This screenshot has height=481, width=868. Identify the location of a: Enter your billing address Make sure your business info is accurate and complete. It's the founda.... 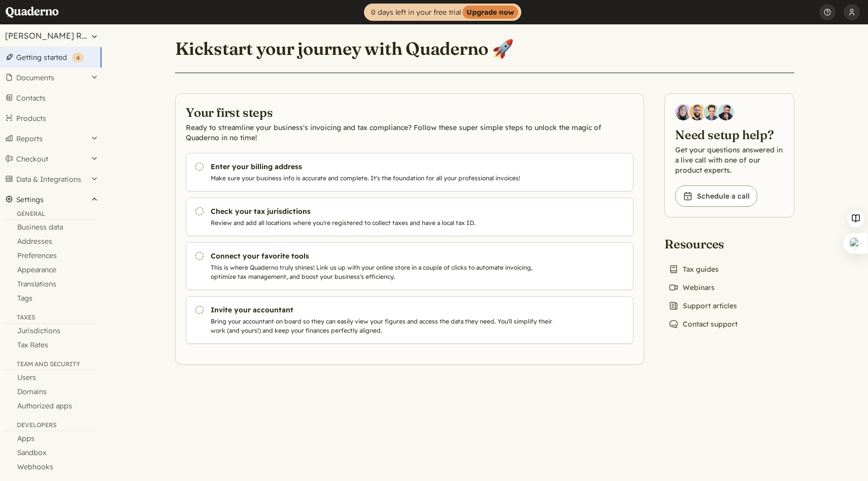
(409, 172).